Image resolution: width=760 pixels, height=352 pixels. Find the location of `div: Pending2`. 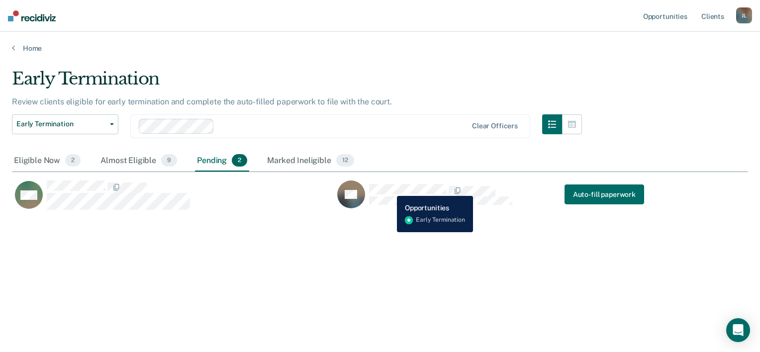

div: Pending2 is located at coordinates (222, 161).